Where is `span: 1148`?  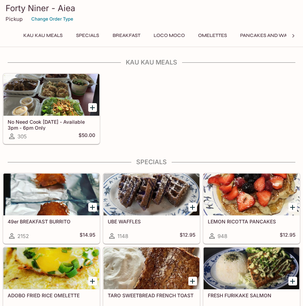
span: 1148 is located at coordinates (123, 236).